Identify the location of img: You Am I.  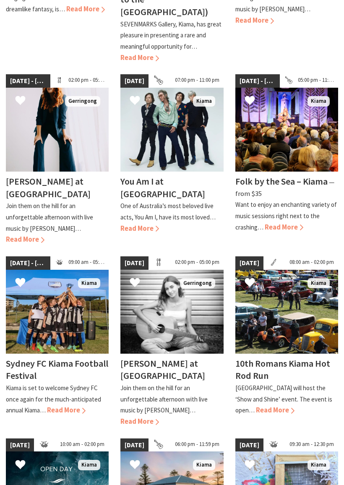
(172, 130).